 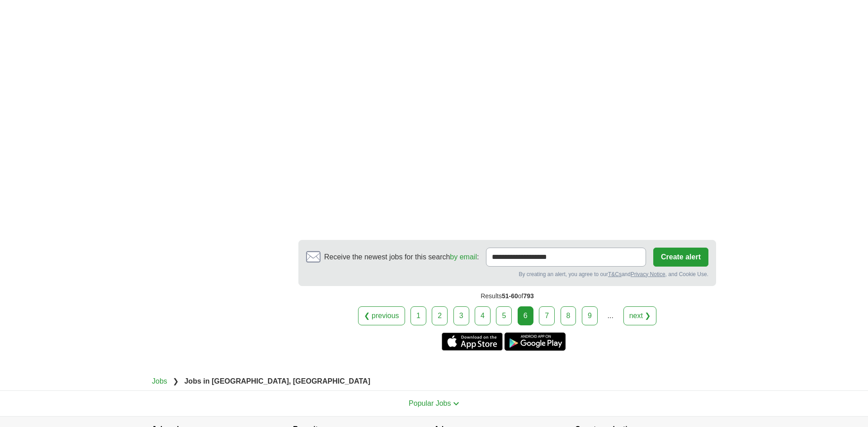 I want to click on a: T&Cs, so click(x=615, y=274).